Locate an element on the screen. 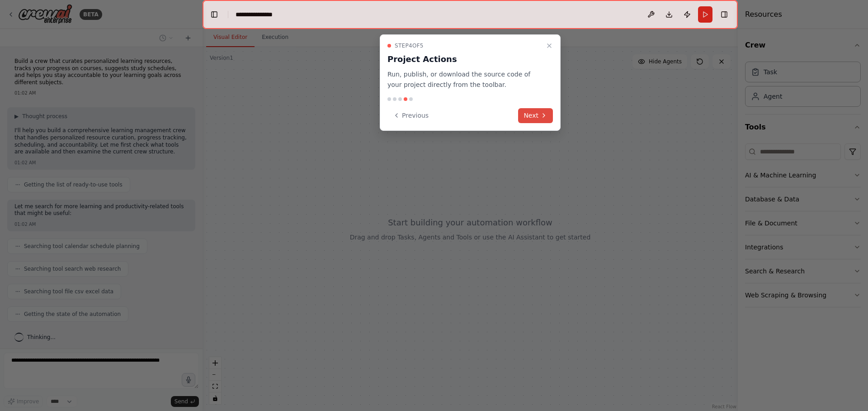  h3: Project Actions is located at coordinates (465, 59).